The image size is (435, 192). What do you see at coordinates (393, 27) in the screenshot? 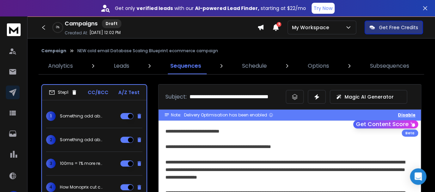
I see `button: Get Free Credits` at bounding box center [393, 27].